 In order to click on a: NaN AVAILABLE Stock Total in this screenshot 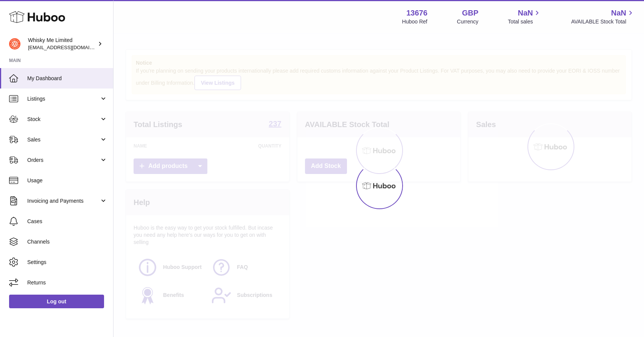, I will do `click(602, 17)`.